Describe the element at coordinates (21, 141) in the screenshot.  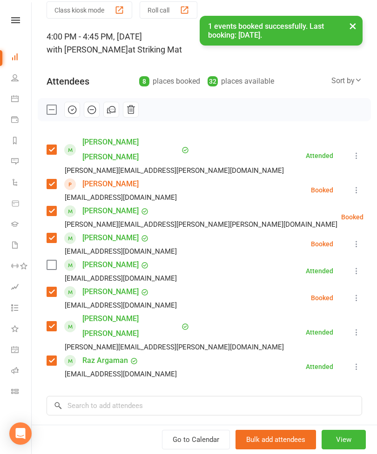
I see `a: Reports` at that location.